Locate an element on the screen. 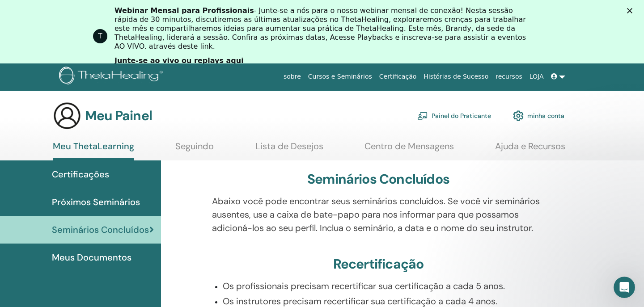  span: Certificações is located at coordinates (80, 174).